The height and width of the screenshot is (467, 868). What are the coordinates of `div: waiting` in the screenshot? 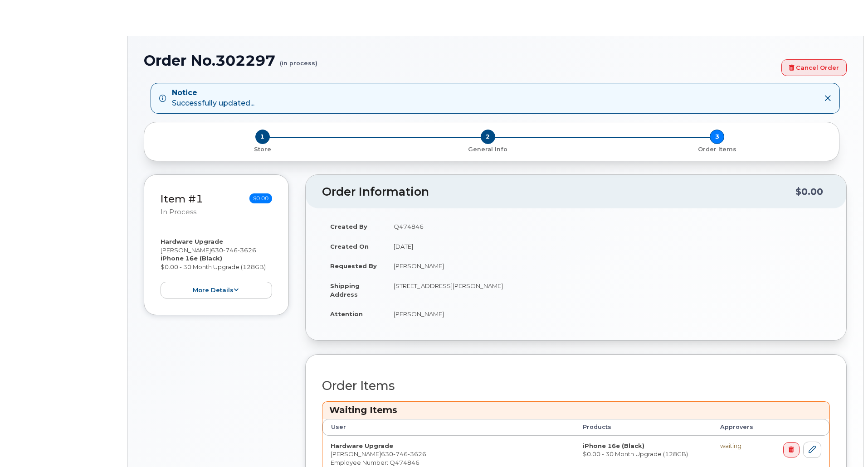 It's located at (740, 446).